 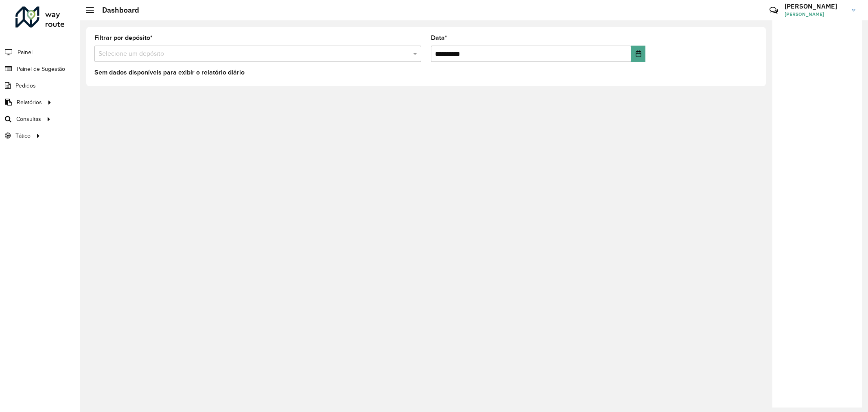 I want to click on span: Tático, so click(x=23, y=135).